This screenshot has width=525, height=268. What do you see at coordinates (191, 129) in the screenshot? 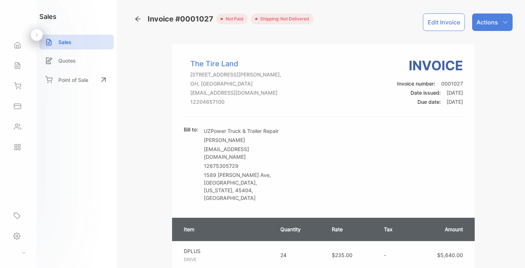
I see `p: Bill to:` at bounding box center [191, 129].